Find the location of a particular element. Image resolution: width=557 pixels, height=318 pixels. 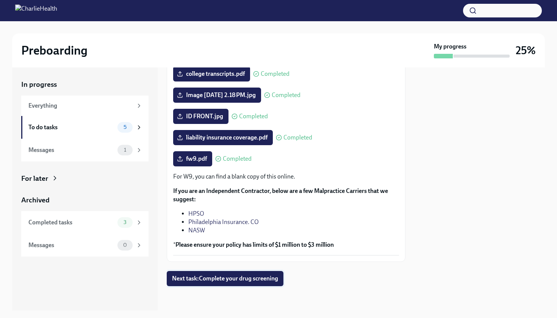

strong: Please ensure your policy has limits of $1 million to $3 million is located at coordinates (255, 244).